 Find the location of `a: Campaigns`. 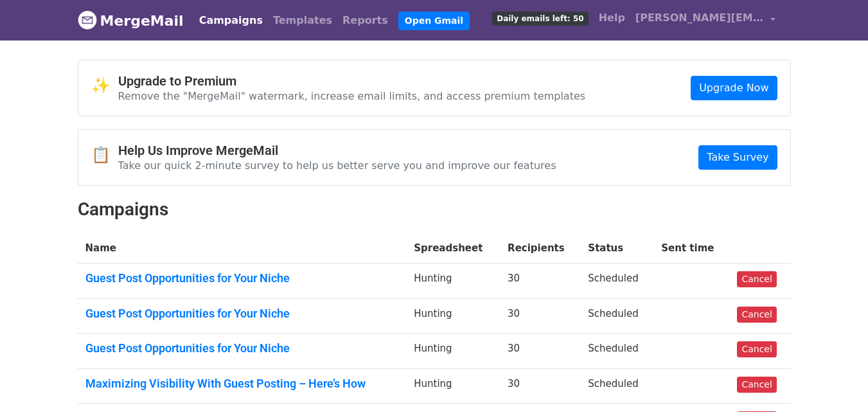

a: Campaigns is located at coordinates (231, 21).